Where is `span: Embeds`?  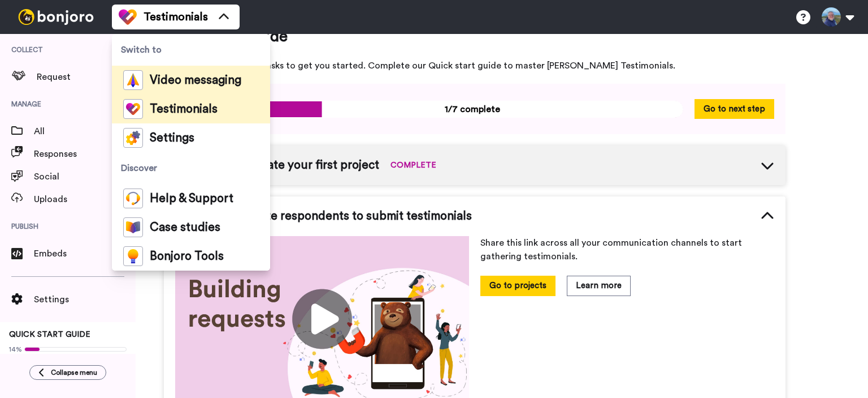 span: Embeds is located at coordinates (85, 253).